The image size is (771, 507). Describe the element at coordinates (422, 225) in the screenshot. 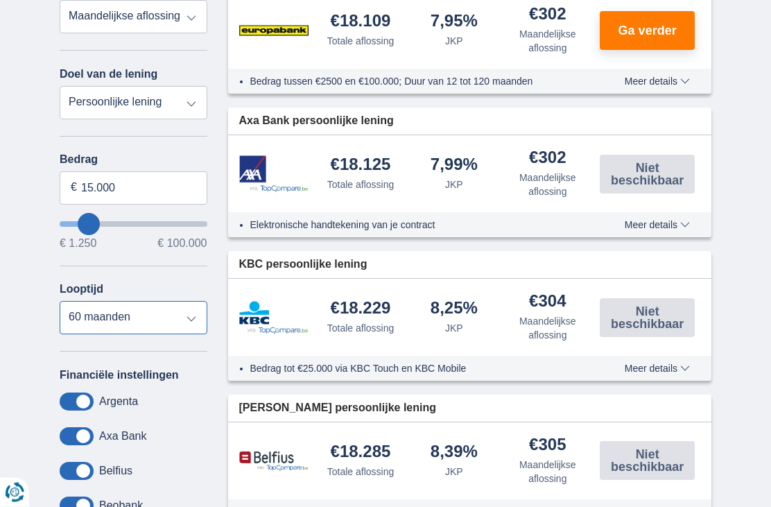

I see `li: Elektronische handtekening van je contract` at that location.